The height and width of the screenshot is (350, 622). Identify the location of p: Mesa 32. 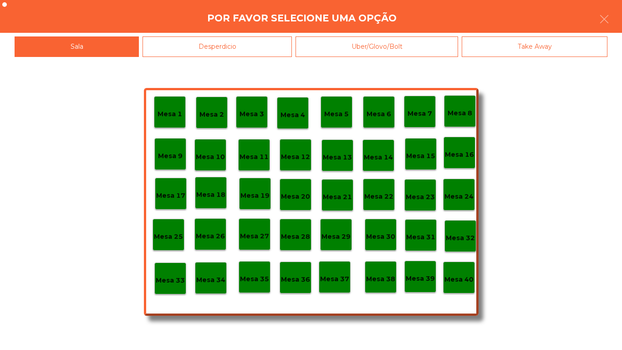
(461, 238).